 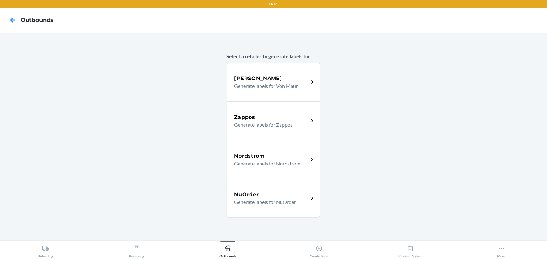 I want to click on div: Outbounds, so click(x=228, y=251).